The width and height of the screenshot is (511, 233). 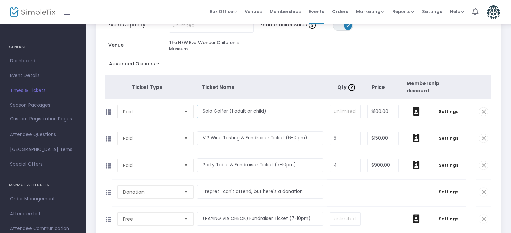 I want to click on span: Dashboard, so click(x=43, y=61).